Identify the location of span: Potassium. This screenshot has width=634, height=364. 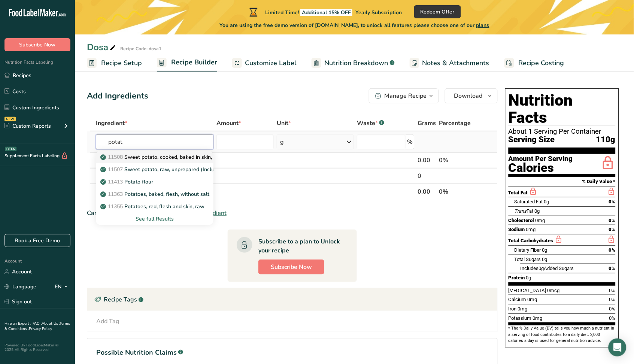
(520, 318).